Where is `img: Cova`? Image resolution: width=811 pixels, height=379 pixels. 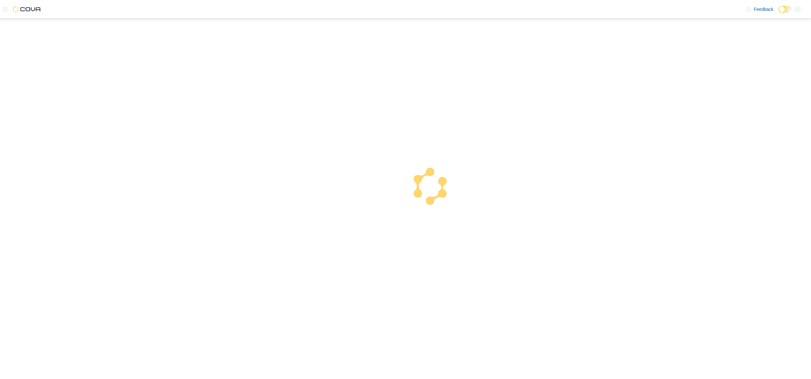
img: Cova is located at coordinates (27, 9).